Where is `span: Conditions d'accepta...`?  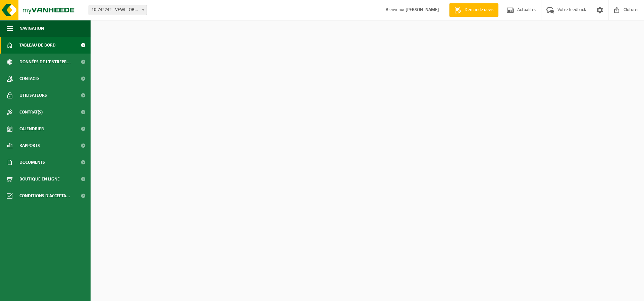
span: Conditions d'accepta... is located at coordinates (45, 196).